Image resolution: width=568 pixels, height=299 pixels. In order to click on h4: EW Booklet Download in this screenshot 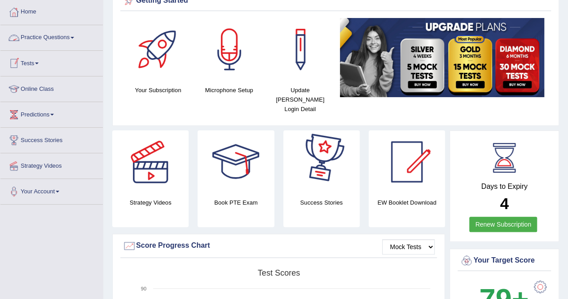, I will do `click(407, 202)`.